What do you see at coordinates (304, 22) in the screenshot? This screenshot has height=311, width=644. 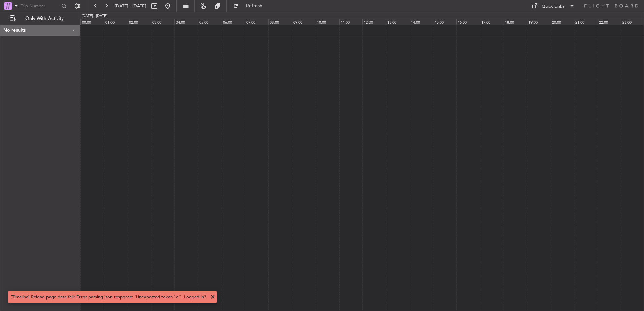 I see `div: 09:00` at bounding box center [304, 22].